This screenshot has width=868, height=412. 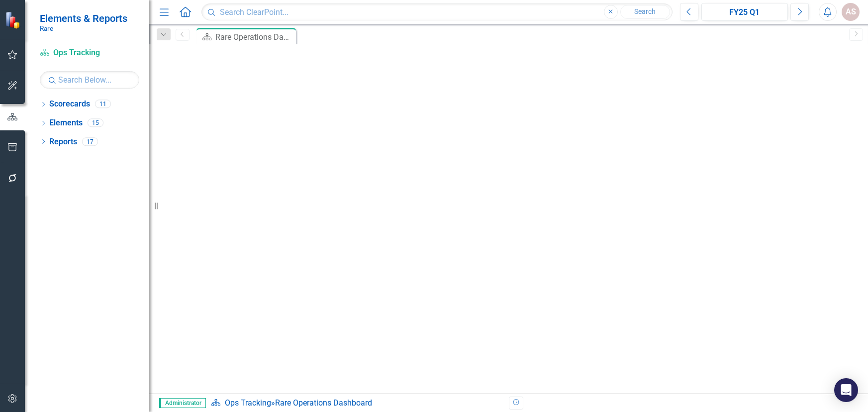 What do you see at coordinates (84, 29) in the screenshot?
I see `small: Rare` at bounding box center [84, 29].